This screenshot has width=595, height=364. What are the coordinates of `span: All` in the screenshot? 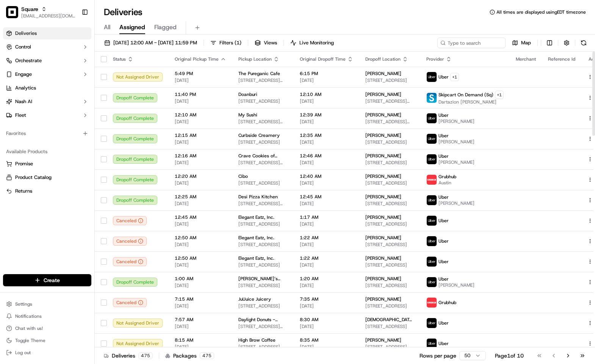 It's located at (107, 27).